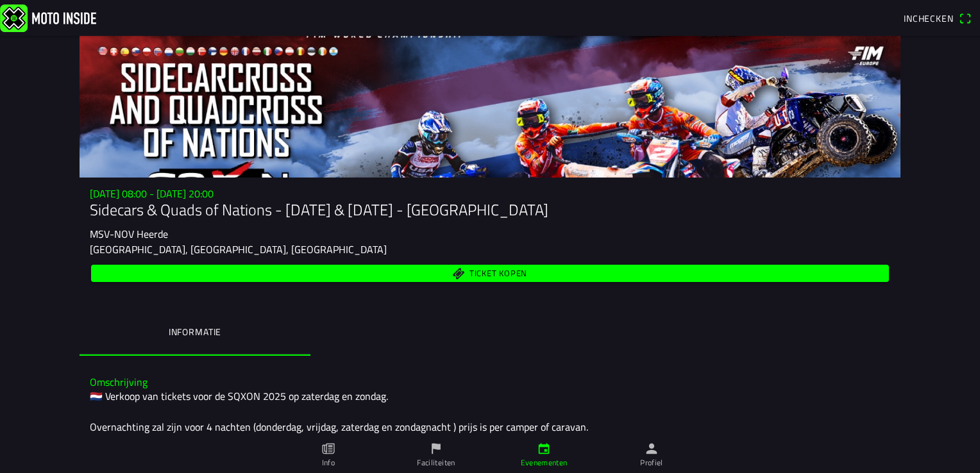  Describe the element at coordinates (129, 234) in the screenshot. I see `ion-text: MSV-NOV Heerde` at that location.